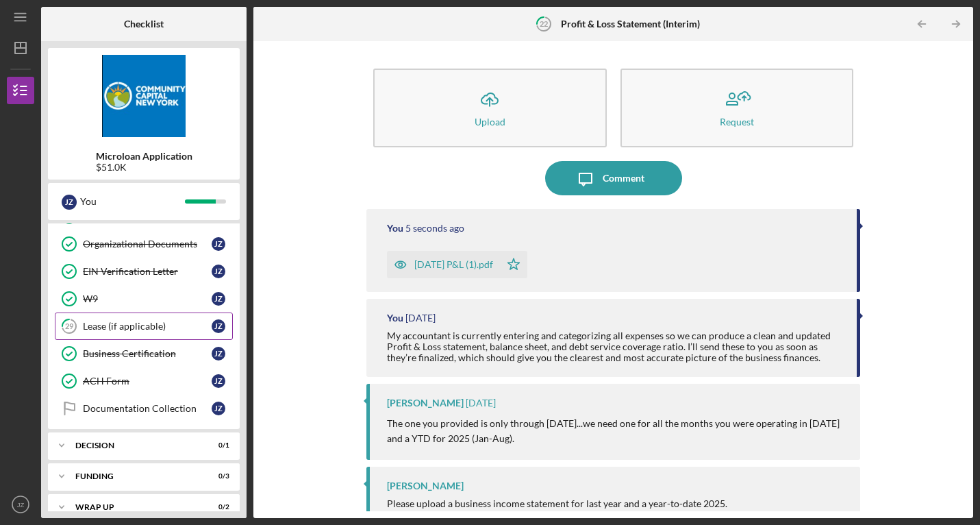 The height and width of the screenshot is (525, 980). I want to click on div: Lease (if applicable), so click(147, 326).